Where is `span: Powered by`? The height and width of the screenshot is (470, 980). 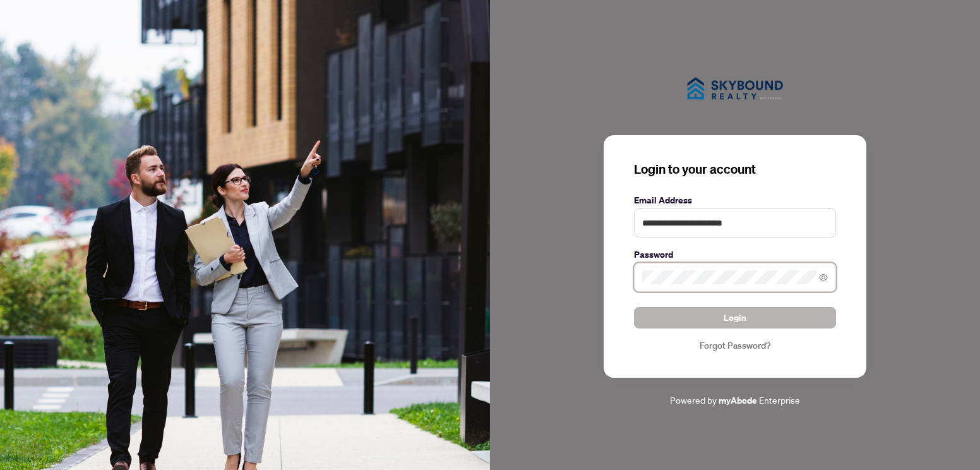
span: Powered by is located at coordinates (694, 400).